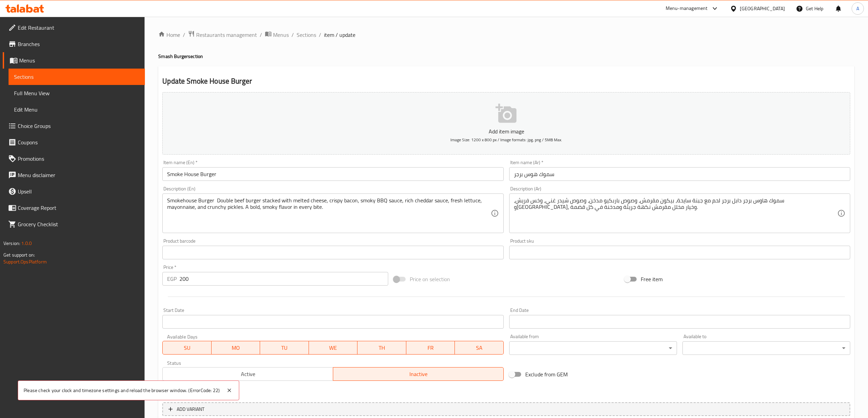 This screenshot has width=868, height=418. What do you see at coordinates (76, 93) in the screenshot?
I see `span: Full Menu View` at bounding box center [76, 93].